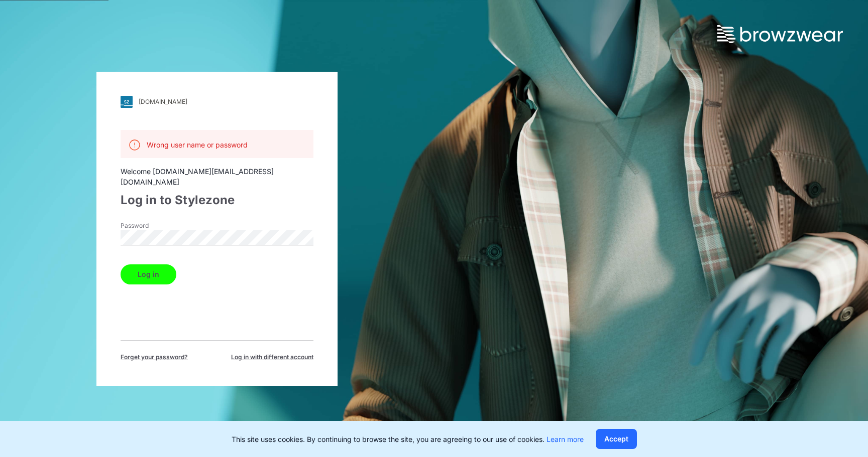 This screenshot has height=457, width=868. What do you see at coordinates (154, 358) in the screenshot?
I see `span: Forget your password?` at bounding box center [154, 358].